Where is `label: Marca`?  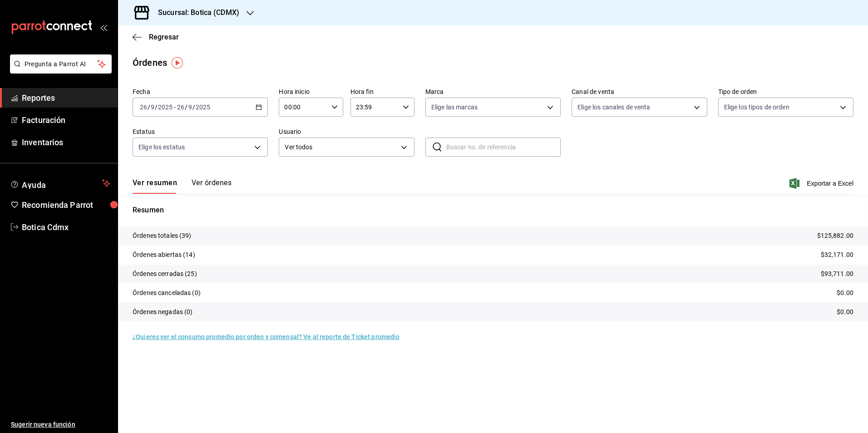
label: Marca is located at coordinates (493, 92).